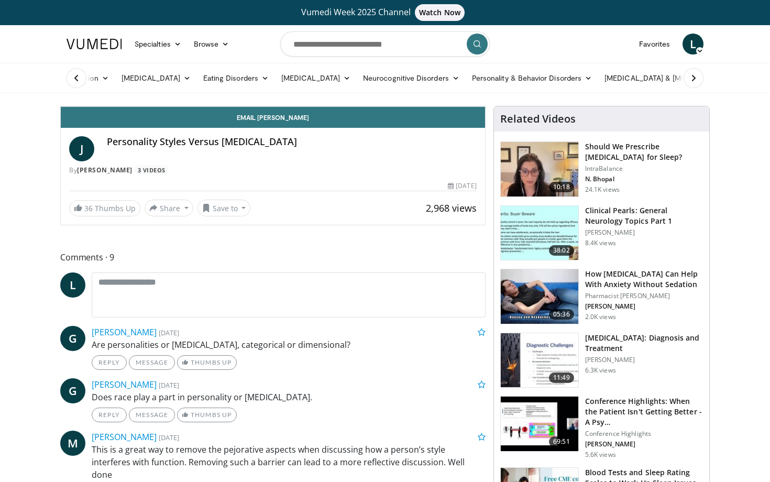 Image resolution: width=770 pixels, height=482 pixels. I want to click on a: 36 Thumbs Up, so click(105, 208).